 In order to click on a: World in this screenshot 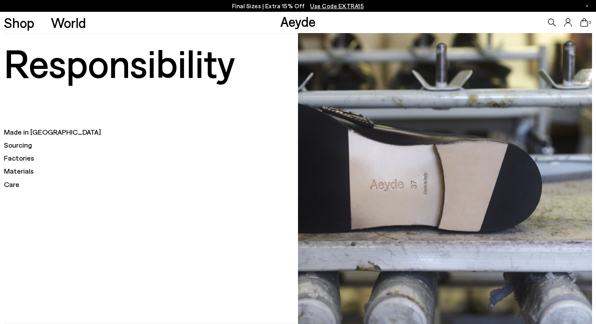, I will do `click(68, 22)`.